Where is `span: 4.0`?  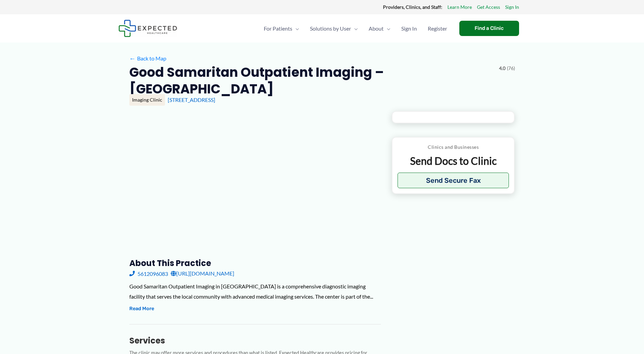 span: 4.0 is located at coordinates (502, 69).